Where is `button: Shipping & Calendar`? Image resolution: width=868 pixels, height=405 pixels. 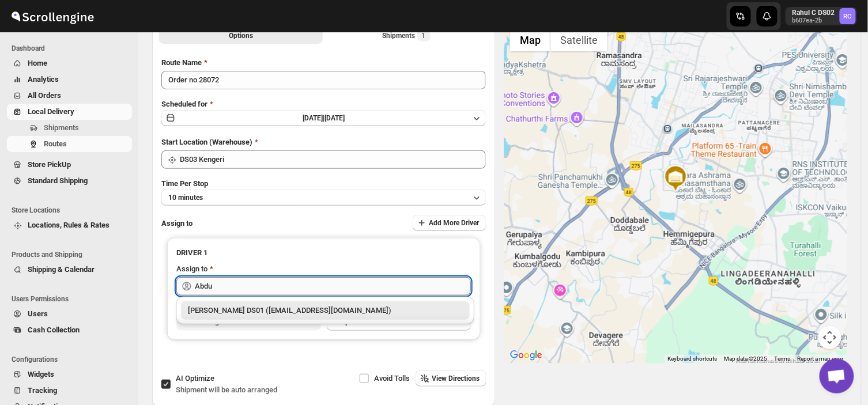
button: Shipping & Calendar is located at coordinates (69, 270).